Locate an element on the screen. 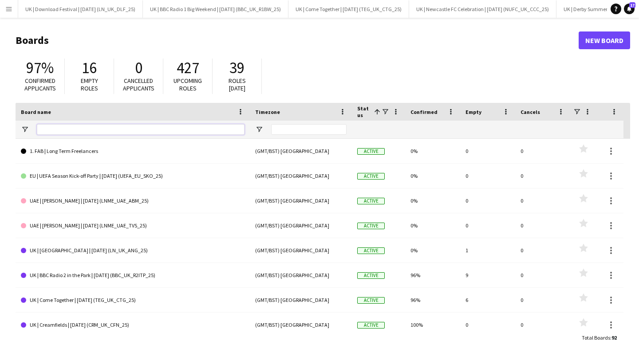 The height and width of the screenshot is (360, 639). span: Cancelled applicants is located at coordinates (138, 84).